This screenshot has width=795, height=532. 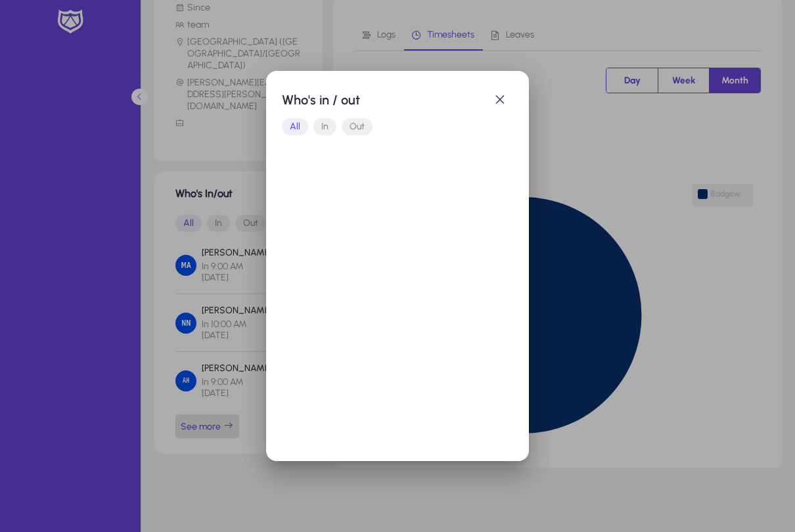 I want to click on h1: Who's in / out, so click(x=384, y=99).